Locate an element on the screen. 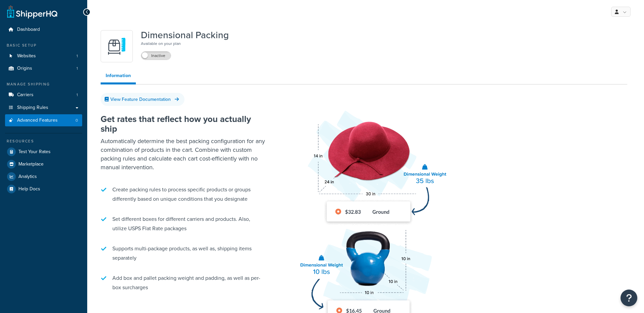 Image resolution: width=644 pixels, height=313 pixels. a: Marketplace is located at coordinates (43, 164).